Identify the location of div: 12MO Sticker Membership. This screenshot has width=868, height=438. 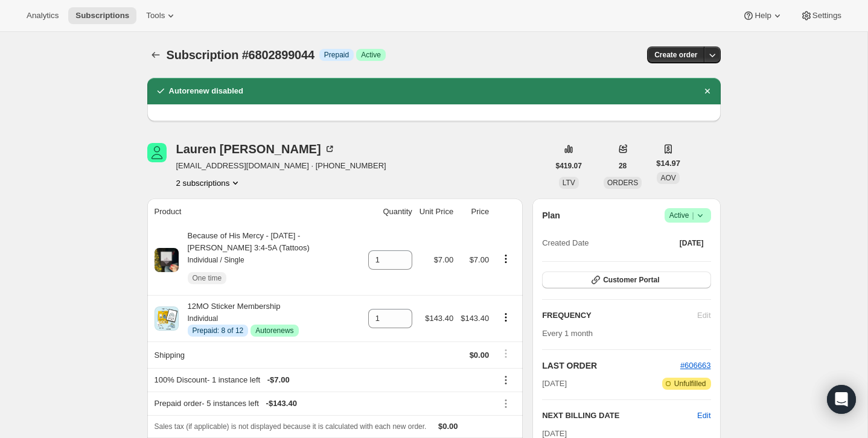
(238, 319).